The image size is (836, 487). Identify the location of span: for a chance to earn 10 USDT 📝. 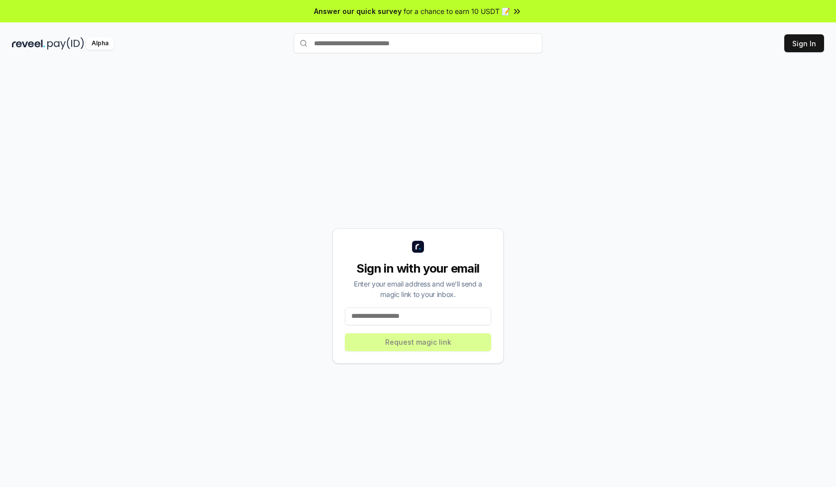
(457, 11).